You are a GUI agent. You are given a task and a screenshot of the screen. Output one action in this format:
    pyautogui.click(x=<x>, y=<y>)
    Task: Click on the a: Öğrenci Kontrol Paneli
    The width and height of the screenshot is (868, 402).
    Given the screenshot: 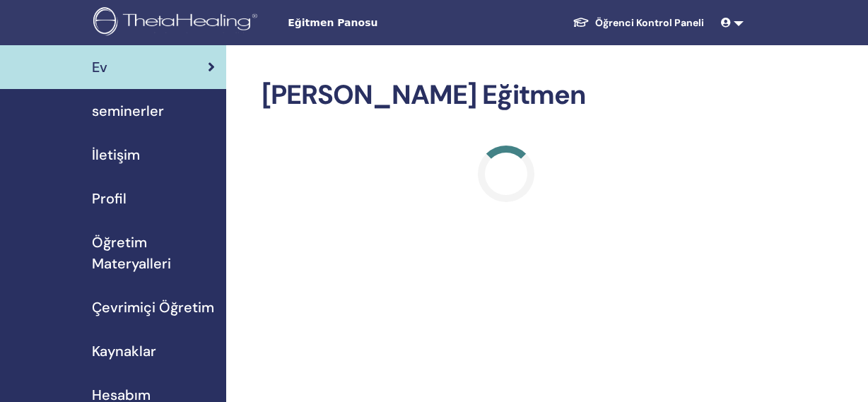 What is the action you would take?
    pyautogui.click(x=639, y=23)
    